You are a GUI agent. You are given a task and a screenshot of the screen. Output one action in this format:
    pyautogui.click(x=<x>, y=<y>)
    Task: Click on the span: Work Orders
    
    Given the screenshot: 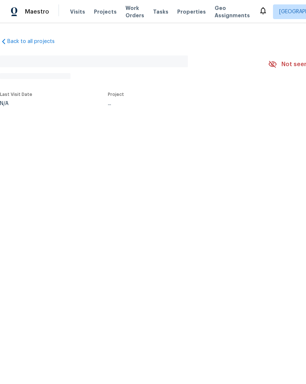 What is the action you would take?
    pyautogui.click(x=135, y=12)
    